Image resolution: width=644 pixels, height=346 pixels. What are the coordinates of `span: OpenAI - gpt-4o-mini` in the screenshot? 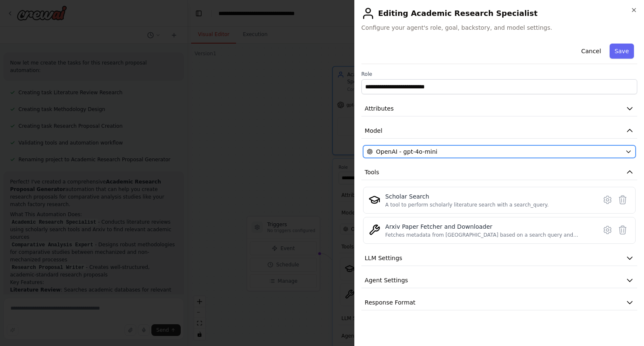 It's located at (407, 152).